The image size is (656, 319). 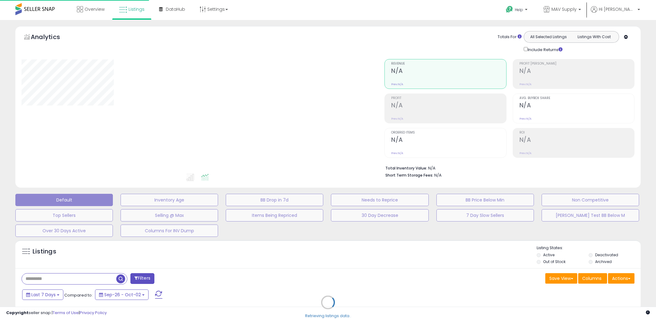 What do you see at coordinates (449, 98) in the screenshot?
I see `span: Profit` at bounding box center [449, 98].